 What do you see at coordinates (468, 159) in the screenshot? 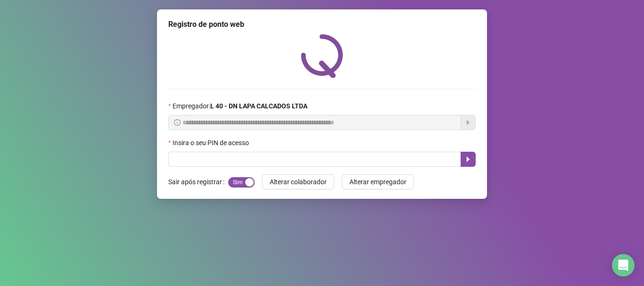
I see `span: caret-right` at bounding box center [468, 159].